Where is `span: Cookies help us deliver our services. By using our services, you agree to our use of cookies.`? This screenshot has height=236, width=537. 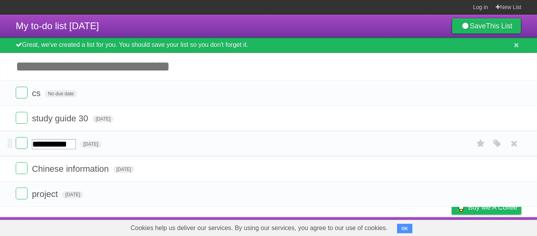
span: Cookies help us deliver our services. By using our services, you agree to our use of cookies. is located at coordinates (259, 228).